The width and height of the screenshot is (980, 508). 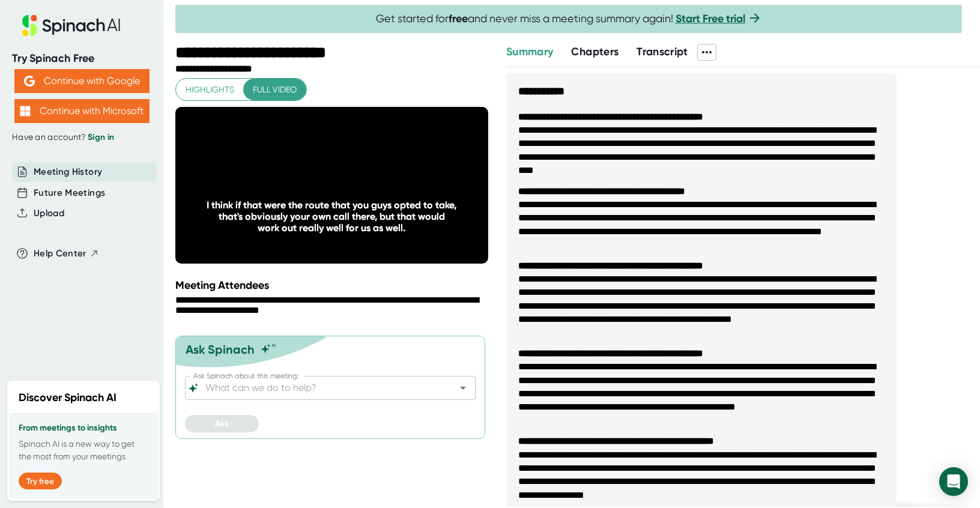 What do you see at coordinates (67, 397) in the screenshot?
I see `h2: Discover Spinach AI` at bounding box center [67, 397].